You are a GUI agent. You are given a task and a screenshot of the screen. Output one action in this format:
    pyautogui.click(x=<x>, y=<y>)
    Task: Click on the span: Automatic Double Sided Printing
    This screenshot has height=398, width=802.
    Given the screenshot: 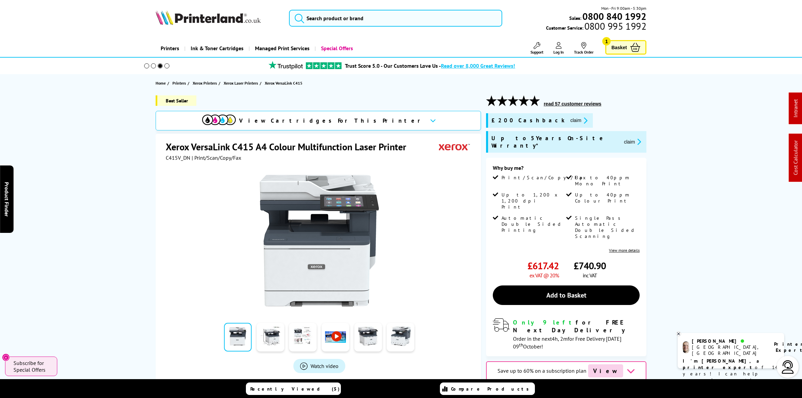 What is the action you would take?
    pyautogui.click(x=533, y=224)
    